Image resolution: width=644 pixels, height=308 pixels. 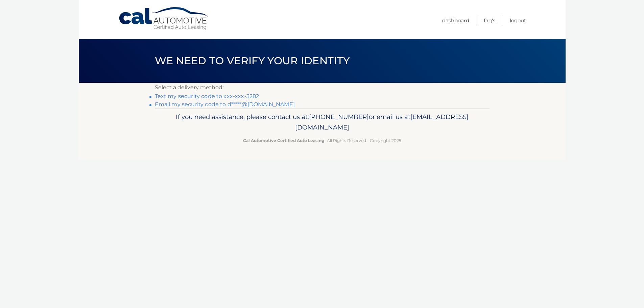 What do you see at coordinates (207, 96) in the screenshot?
I see `a: Text my security code to xxx-xxx-3282` at bounding box center [207, 96].